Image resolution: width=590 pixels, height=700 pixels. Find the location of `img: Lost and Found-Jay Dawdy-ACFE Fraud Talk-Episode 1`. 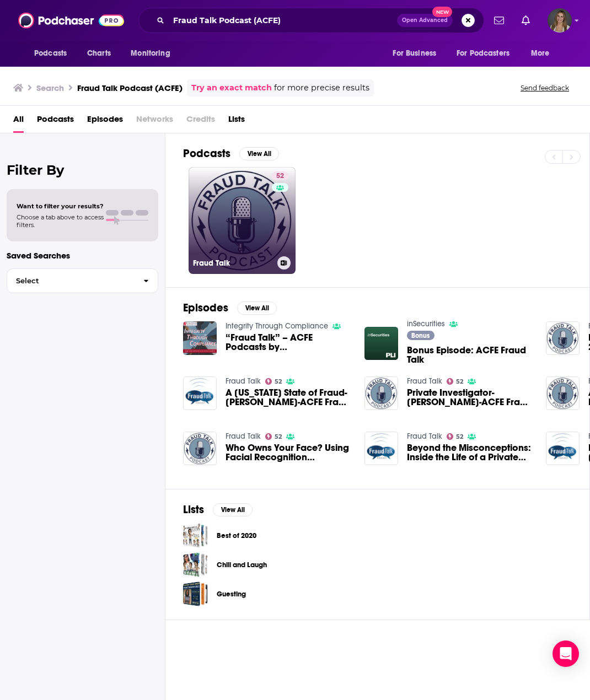

img: Lost and Found-Jay Dawdy-ACFE Fraud Talk-Episode 1 is located at coordinates (562, 448).